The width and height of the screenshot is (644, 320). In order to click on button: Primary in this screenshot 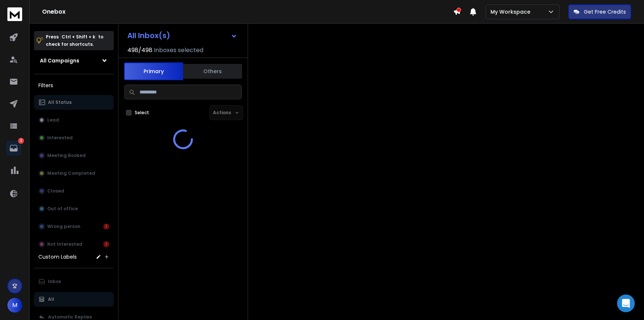, I will do `click(154, 72)`.